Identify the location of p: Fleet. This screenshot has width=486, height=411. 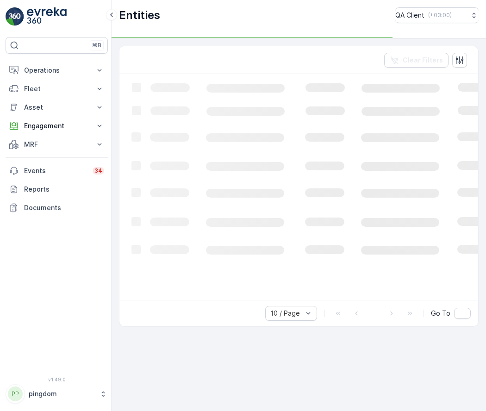
(56, 89).